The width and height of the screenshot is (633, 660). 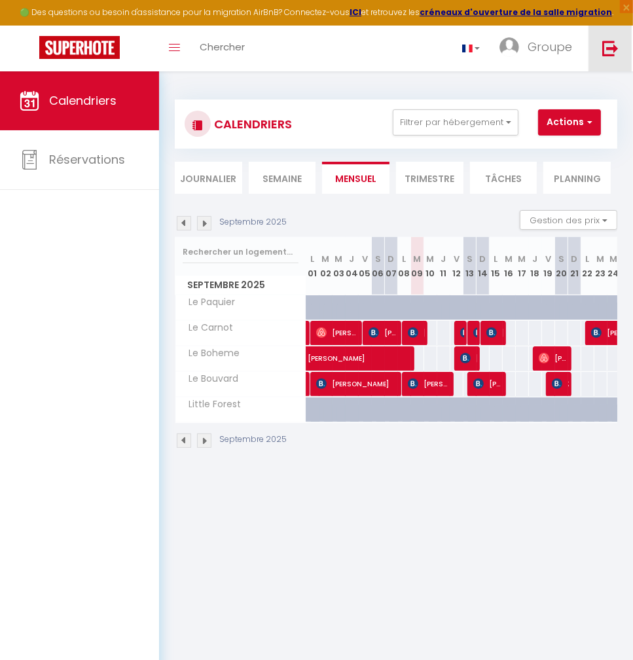 I want to click on th: 09, so click(x=418, y=266).